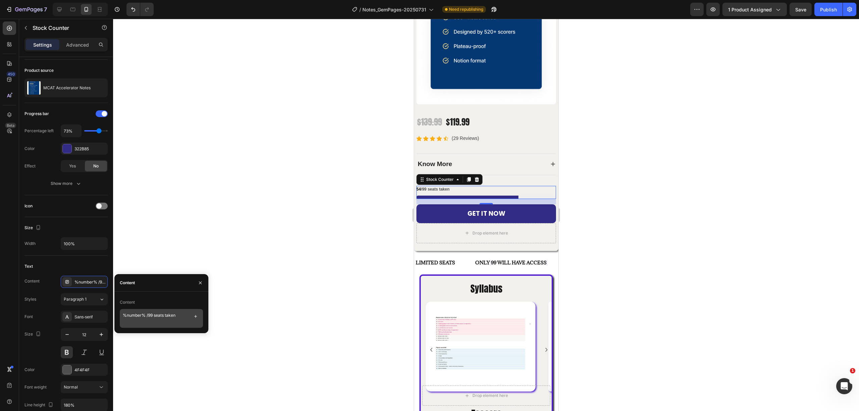 This screenshot has height=411, width=859. I want to click on div: GET IT NOW, so click(72, 195).